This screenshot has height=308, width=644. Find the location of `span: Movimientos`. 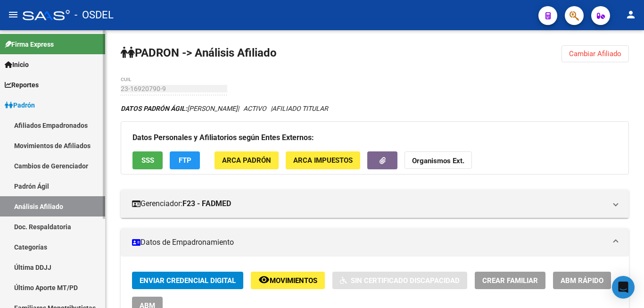

span: Movimientos is located at coordinates (293, 281).